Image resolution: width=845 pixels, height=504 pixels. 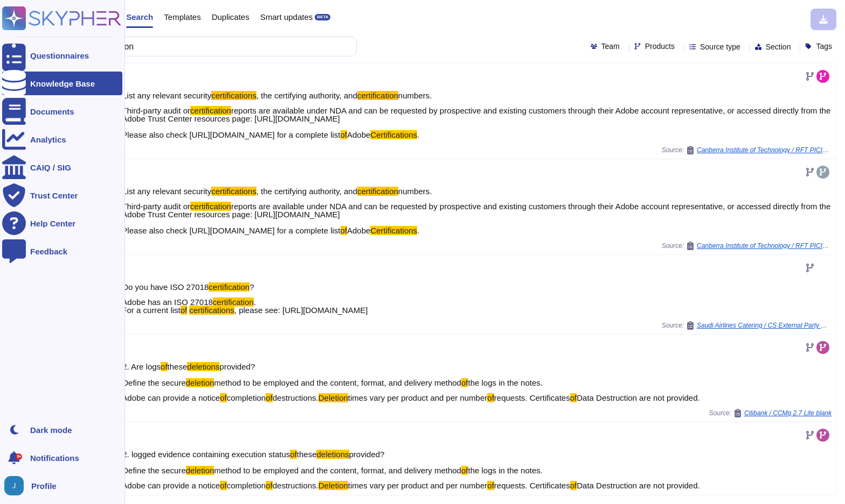 I want to click on span: Products, so click(x=659, y=46).